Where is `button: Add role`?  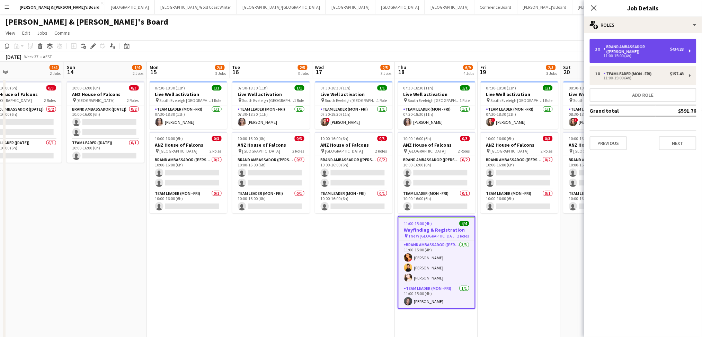
button: Add role is located at coordinates (643, 95).